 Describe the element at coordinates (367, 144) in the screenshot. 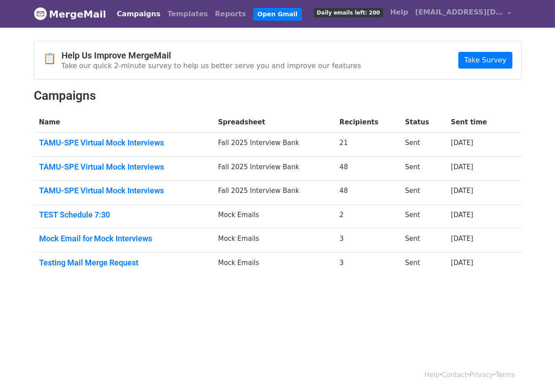

I see `td: 21` at that location.